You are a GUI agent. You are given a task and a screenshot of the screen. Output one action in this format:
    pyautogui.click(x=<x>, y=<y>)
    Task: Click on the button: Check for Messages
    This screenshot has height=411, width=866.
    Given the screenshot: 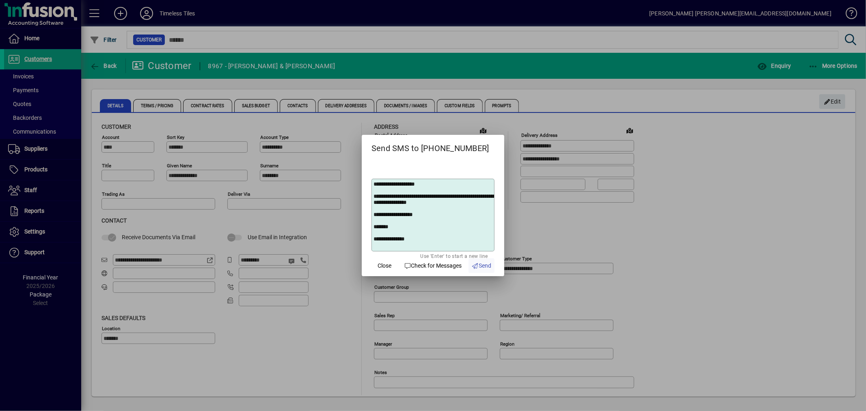 What is the action you would take?
    pyautogui.click(x=433, y=265)
    